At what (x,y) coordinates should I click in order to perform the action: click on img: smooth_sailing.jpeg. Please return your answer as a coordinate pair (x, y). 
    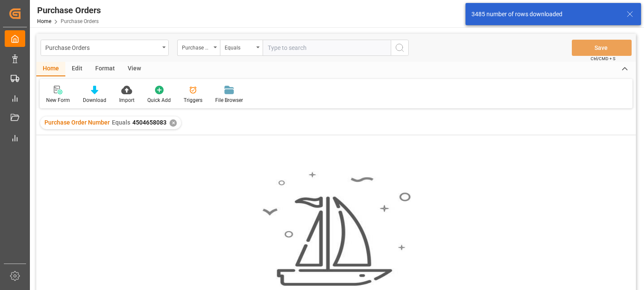
    Looking at the image, I should click on (336, 229).